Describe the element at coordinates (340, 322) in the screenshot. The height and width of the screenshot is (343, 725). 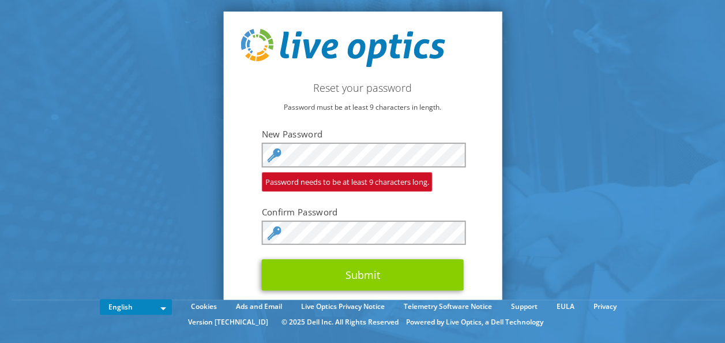
I see `li: © 2025 Dell Inc. All Rights Reserved` at that location.